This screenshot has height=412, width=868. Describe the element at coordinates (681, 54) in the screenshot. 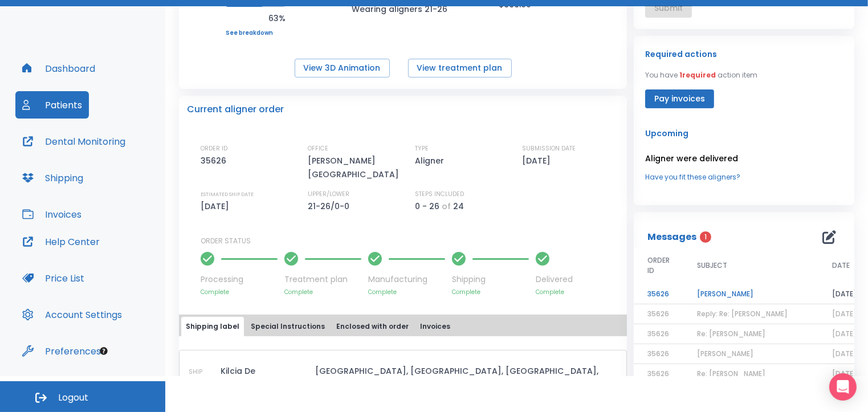

I see `p: Required actions` at that location.